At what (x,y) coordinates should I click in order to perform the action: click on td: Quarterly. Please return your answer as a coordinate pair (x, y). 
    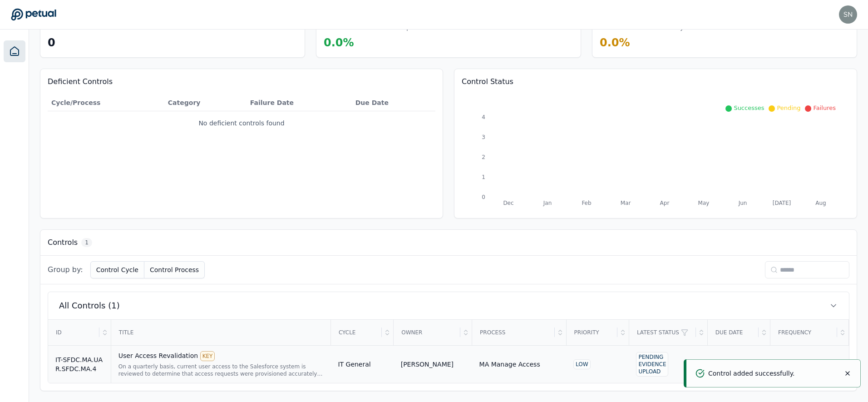
    Looking at the image, I should click on (809, 364).